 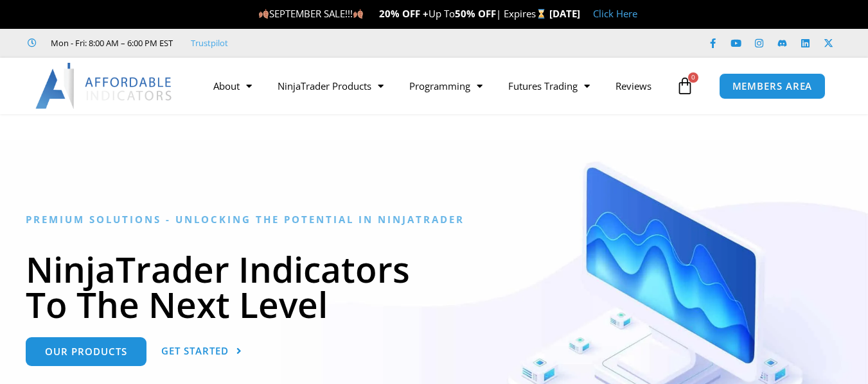 What do you see at coordinates (475, 14) in the screenshot?
I see `strong: 50% OFF` at bounding box center [475, 14].